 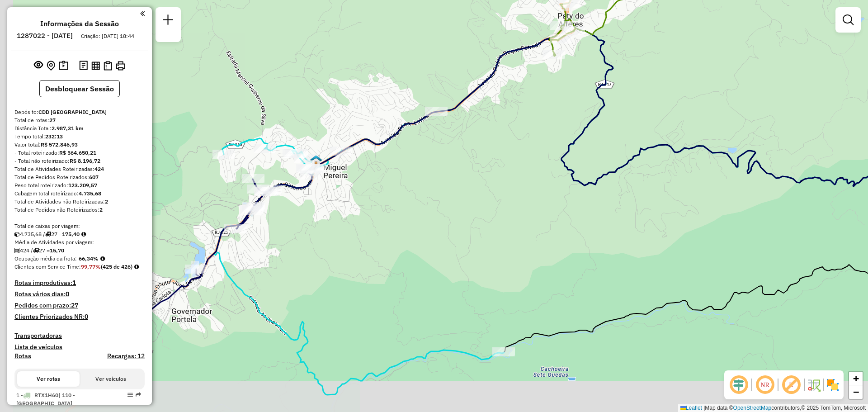 What do you see at coordinates (74, 283) in the screenshot?
I see `strong: 1` at bounding box center [74, 283].